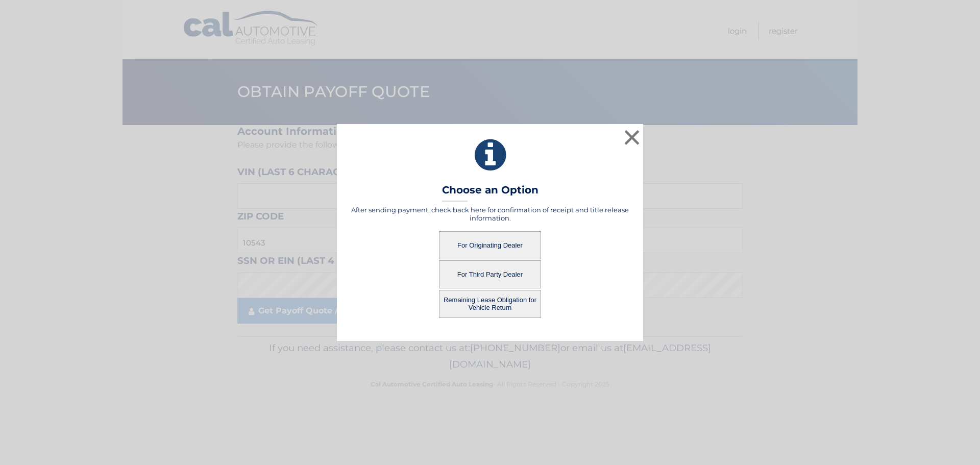 The width and height of the screenshot is (980, 465). I want to click on button: For Third Party Dealer, so click(490, 274).